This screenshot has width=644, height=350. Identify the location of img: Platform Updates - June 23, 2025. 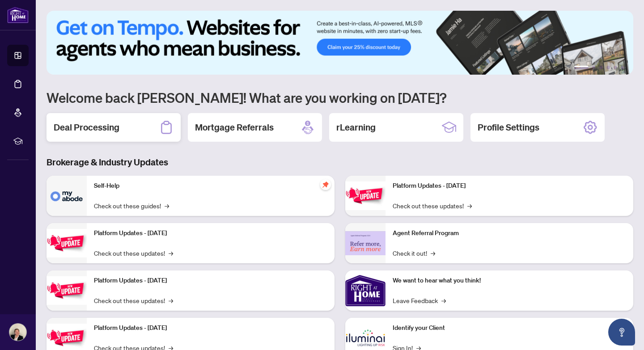
(365, 195).